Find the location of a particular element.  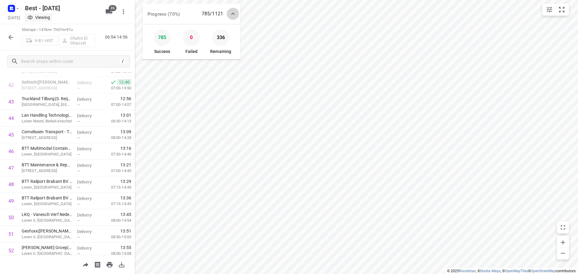

li: © 2025 , © , © © contributors is located at coordinates (511, 271).